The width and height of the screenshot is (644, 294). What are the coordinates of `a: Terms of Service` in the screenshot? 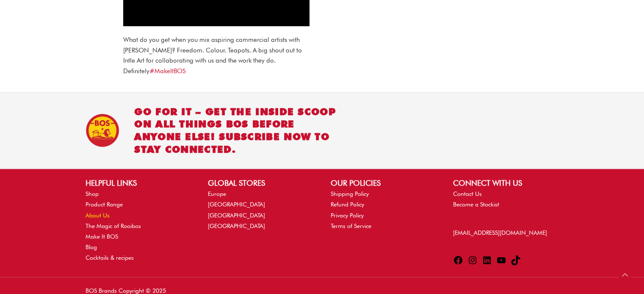 It's located at (351, 226).